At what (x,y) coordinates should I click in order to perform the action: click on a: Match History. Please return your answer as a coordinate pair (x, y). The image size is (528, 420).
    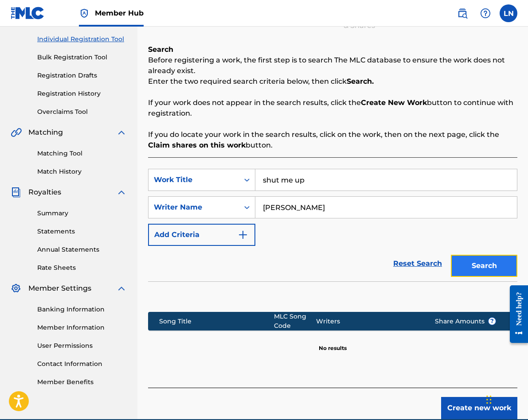
    Looking at the image, I should click on (82, 171).